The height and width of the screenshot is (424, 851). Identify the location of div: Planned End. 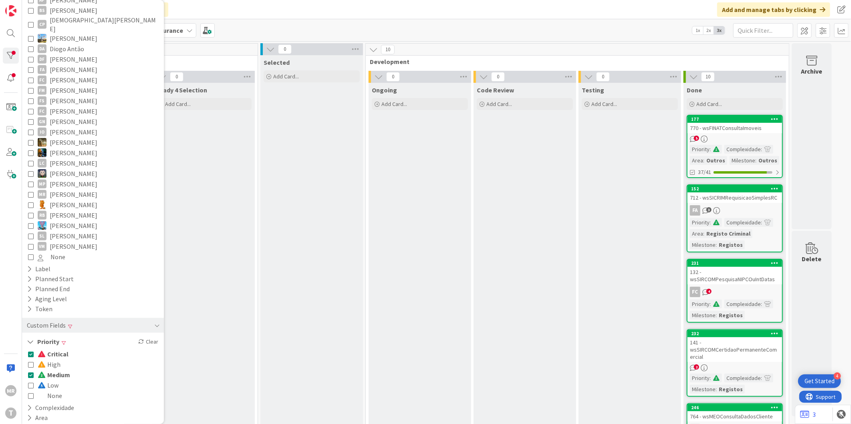
(48, 289).